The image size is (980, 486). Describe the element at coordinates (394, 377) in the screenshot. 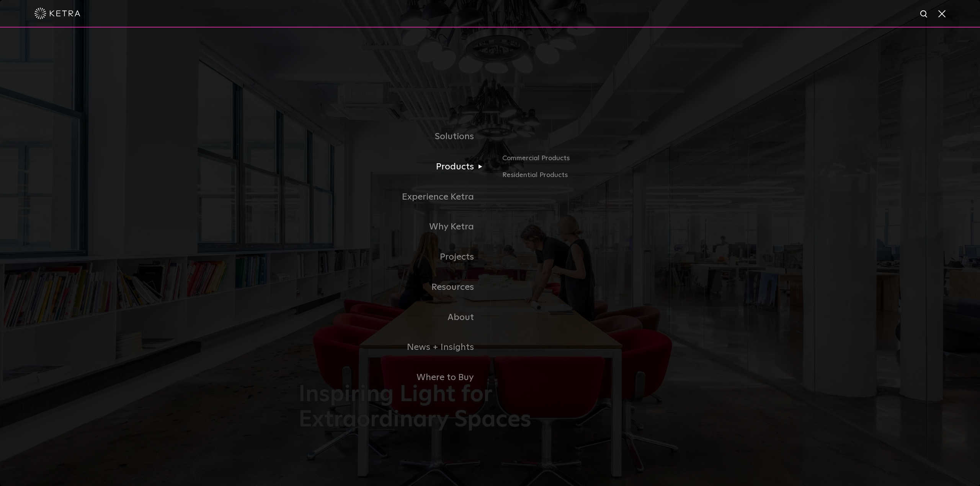

I see `a: Where to Buy` at that location.